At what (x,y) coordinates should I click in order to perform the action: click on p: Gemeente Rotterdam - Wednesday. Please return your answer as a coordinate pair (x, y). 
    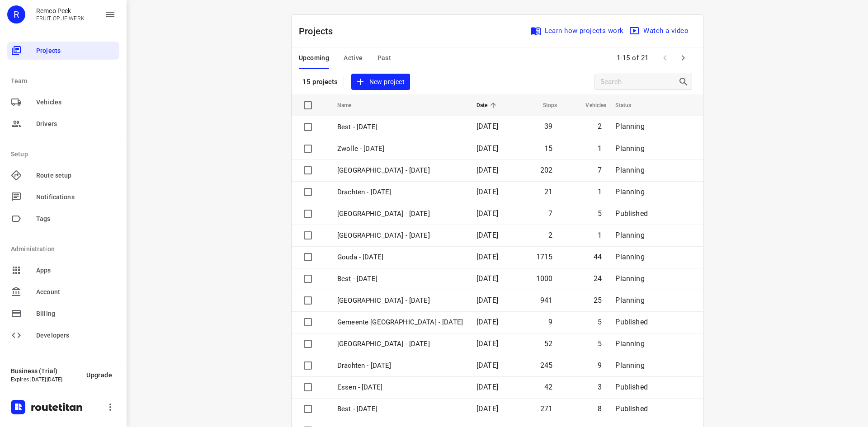
    Looking at the image, I should click on (400, 322).